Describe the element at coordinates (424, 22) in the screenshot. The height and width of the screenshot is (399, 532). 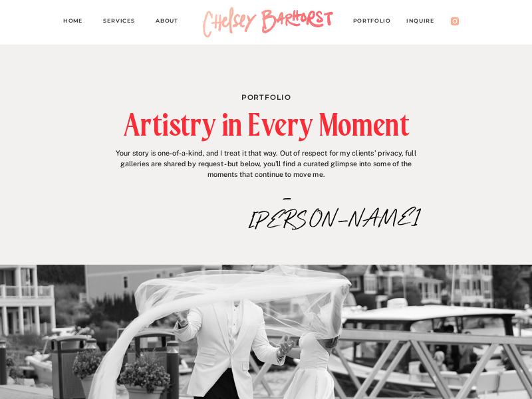
I see `a: Inquire` at that location.